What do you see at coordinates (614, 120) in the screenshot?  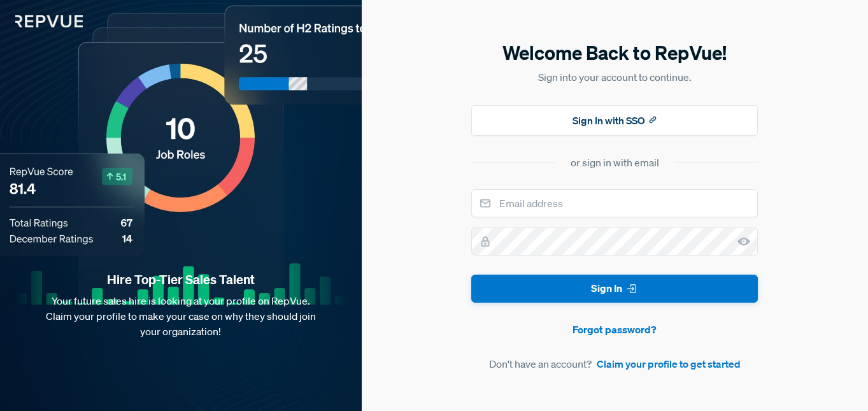 I see `button: Sign In with SSO` at bounding box center [614, 120].